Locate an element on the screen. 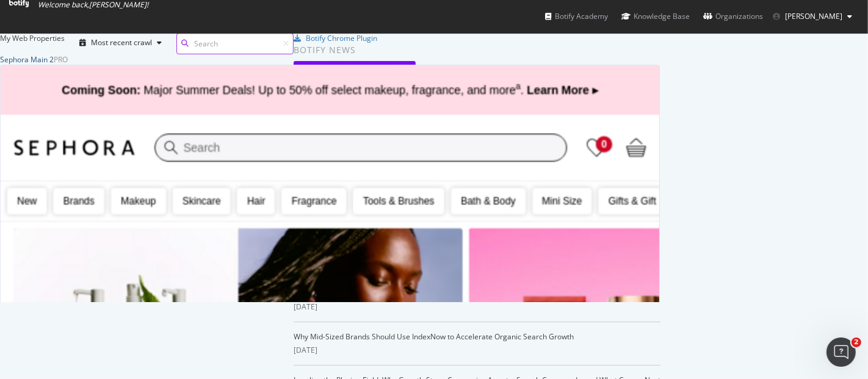 This screenshot has width=868, height=379. div: Botify Academy is located at coordinates (576, 17).